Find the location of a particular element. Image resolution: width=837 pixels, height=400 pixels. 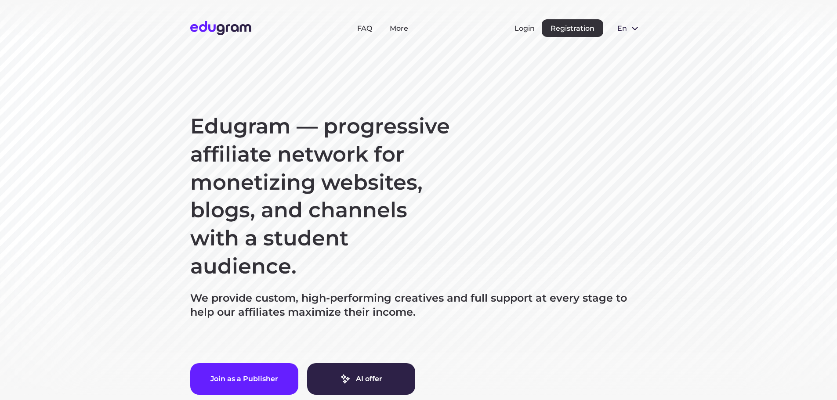

a: AI offer is located at coordinates (361, 379).